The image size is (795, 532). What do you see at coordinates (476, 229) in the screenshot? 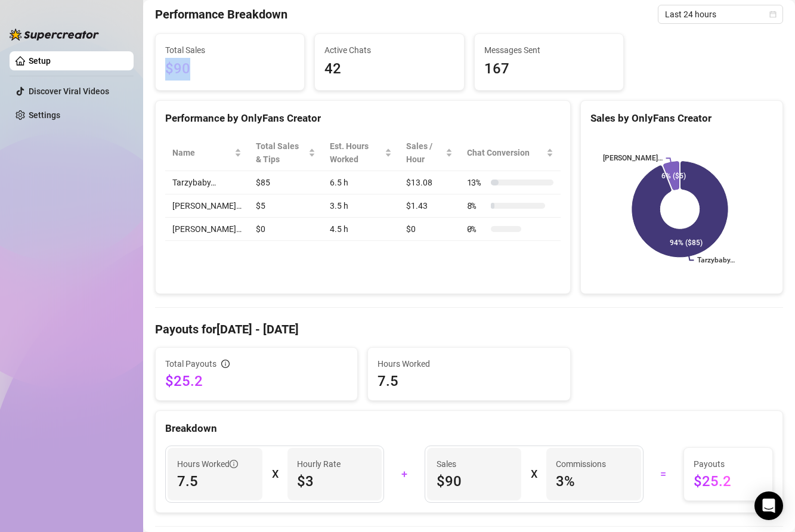
I see `span: 0 %` at bounding box center [476, 229].